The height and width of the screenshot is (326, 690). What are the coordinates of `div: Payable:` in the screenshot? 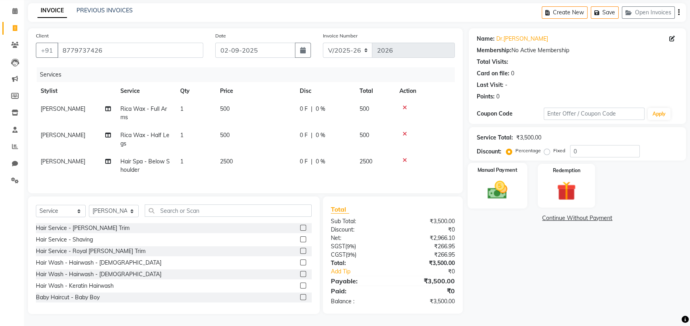 It's located at (359, 281).